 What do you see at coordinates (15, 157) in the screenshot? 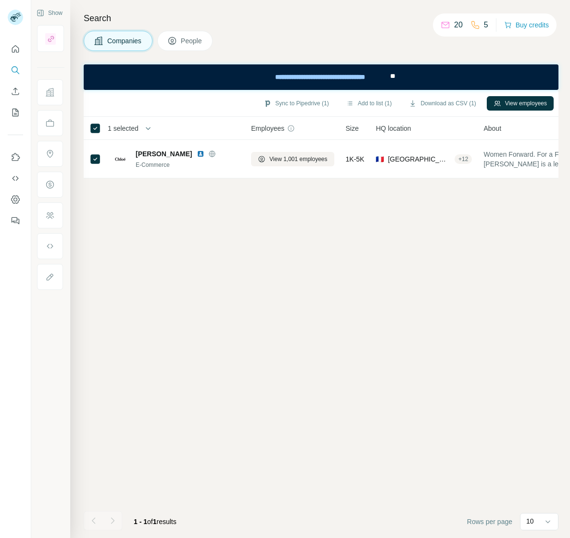
I see `button: Use Surfe on LinkedIn` at bounding box center [15, 157].